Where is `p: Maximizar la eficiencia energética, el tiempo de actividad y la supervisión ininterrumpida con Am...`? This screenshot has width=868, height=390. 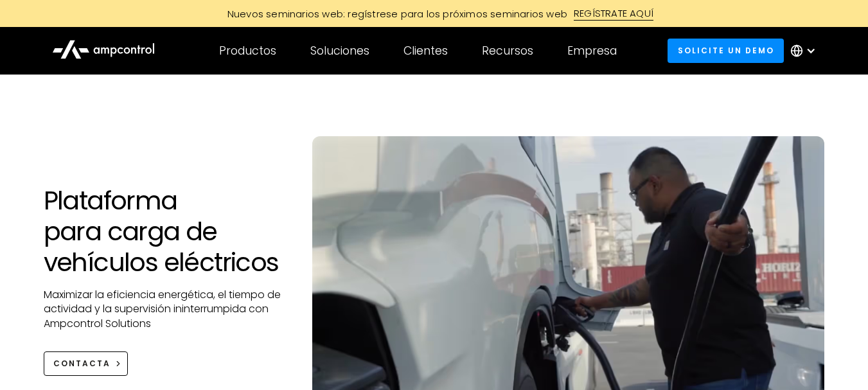
p: Maximizar la eficiencia energética, el tiempo de actividad y la supervisión ininterrumpida con Am... is located at coordinates (165, 309).